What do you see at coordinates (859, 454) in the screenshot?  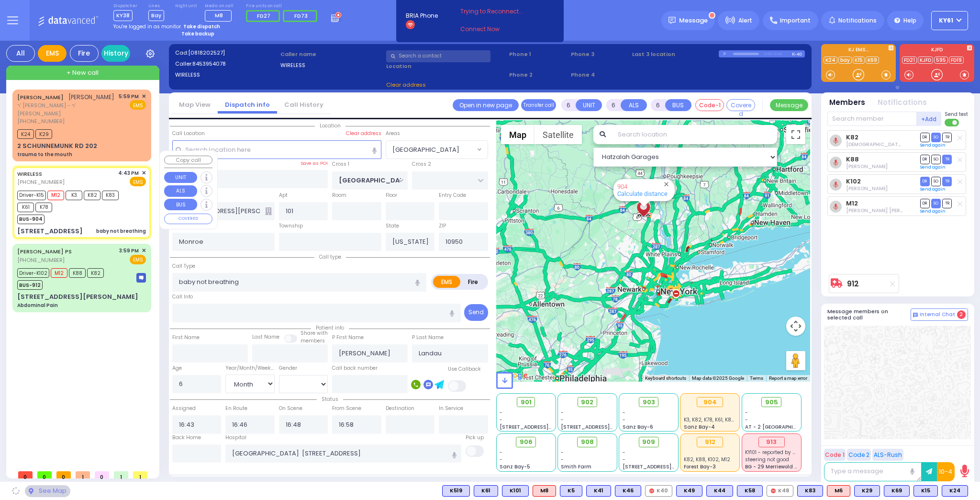 I see `button: Code 2` at bounding box center [859, 454].